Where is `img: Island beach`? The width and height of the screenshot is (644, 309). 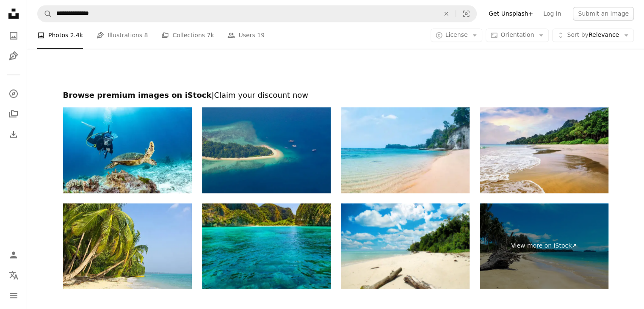
img: Island beach is located at coordinates (266, 150).